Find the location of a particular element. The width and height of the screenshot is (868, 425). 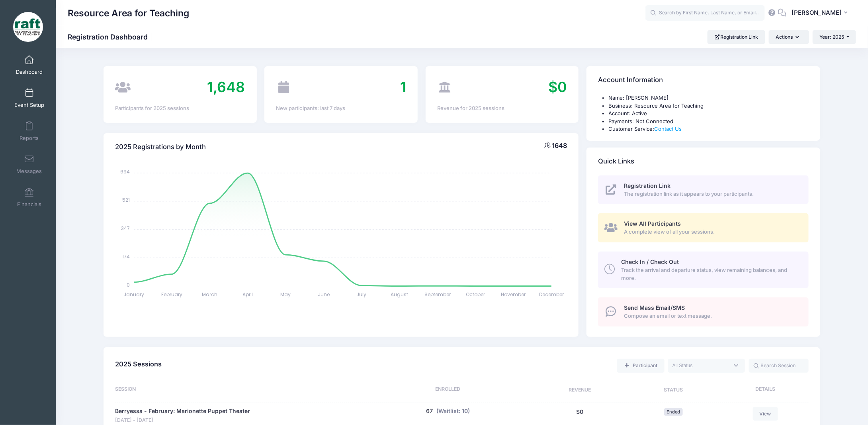

div: $0 is located at coordinates (580, 416).